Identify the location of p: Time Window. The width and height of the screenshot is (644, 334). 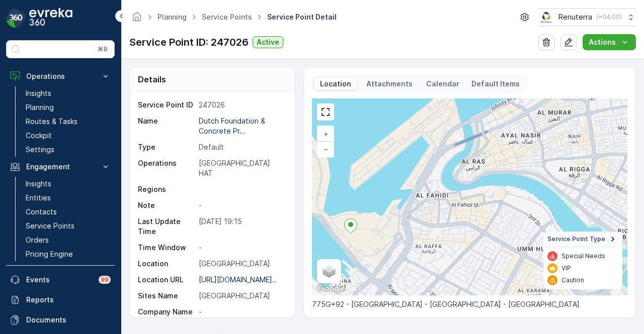
(166, 248).